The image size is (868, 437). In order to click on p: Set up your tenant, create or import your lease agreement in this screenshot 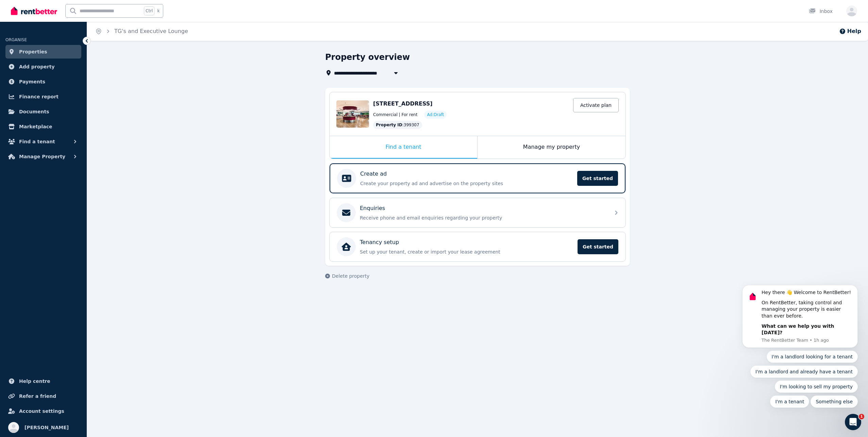, I will do `click(467, 252)`.